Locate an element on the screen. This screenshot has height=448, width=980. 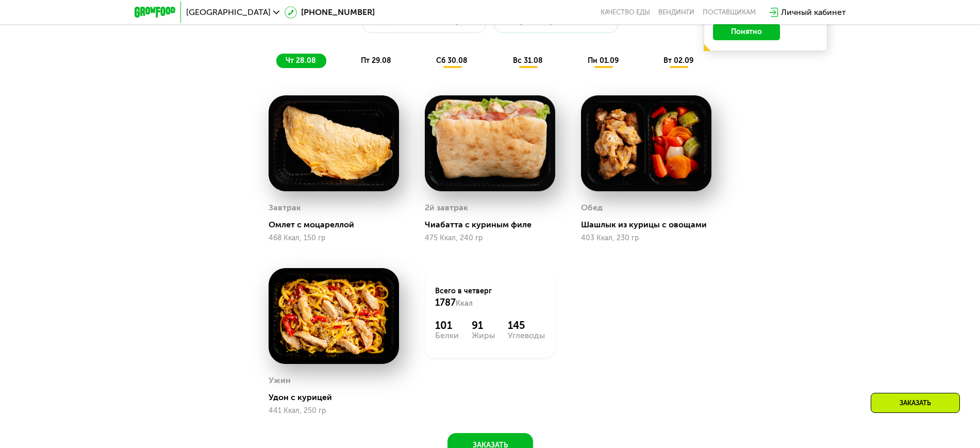
span: пт 29.08 is located at coordinates (376, 60).